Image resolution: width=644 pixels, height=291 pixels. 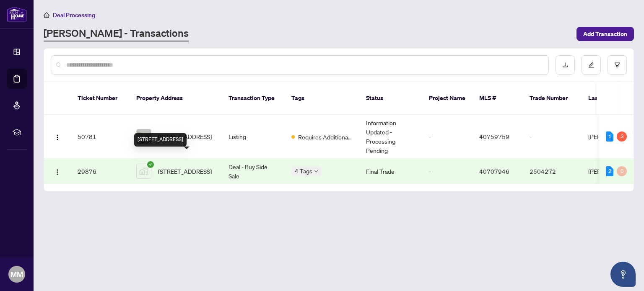 I want to click on span: check-circle, so click(x=151, y=165).